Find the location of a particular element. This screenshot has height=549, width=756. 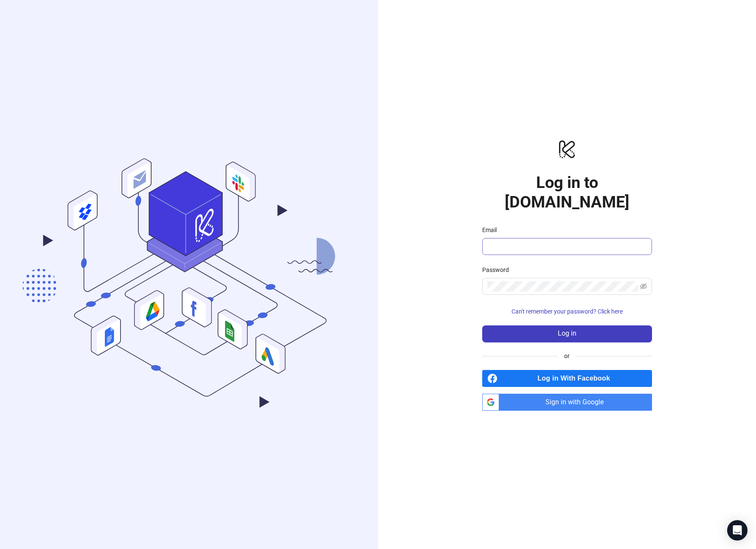

span: Log in With Facebook is located at coordinates (577, 378).